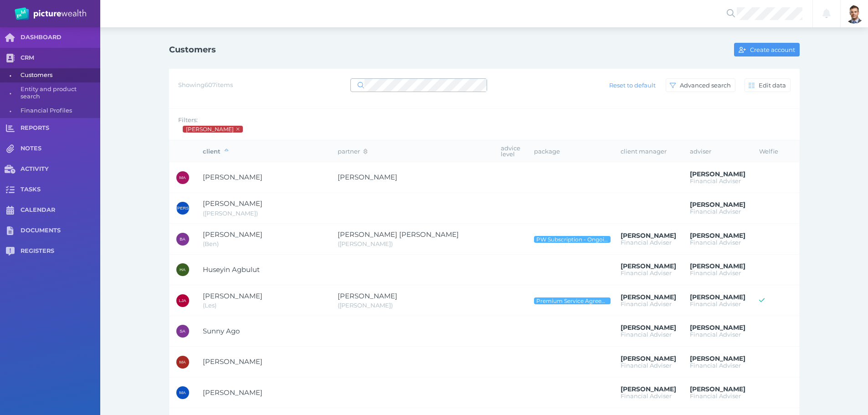 The width and height of the screenshot is (868, 415). I want to click on span: CRM, so click(60, 58).